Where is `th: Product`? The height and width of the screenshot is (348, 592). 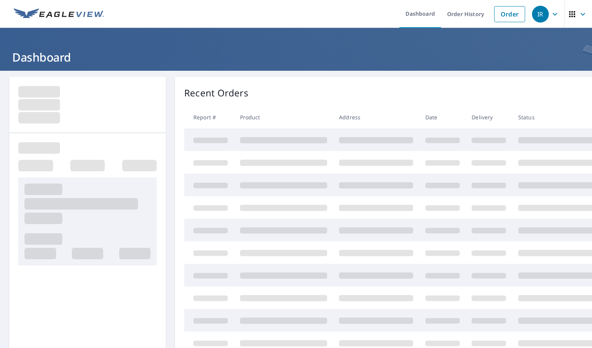
th: Product is located at coordinates (284, 117).